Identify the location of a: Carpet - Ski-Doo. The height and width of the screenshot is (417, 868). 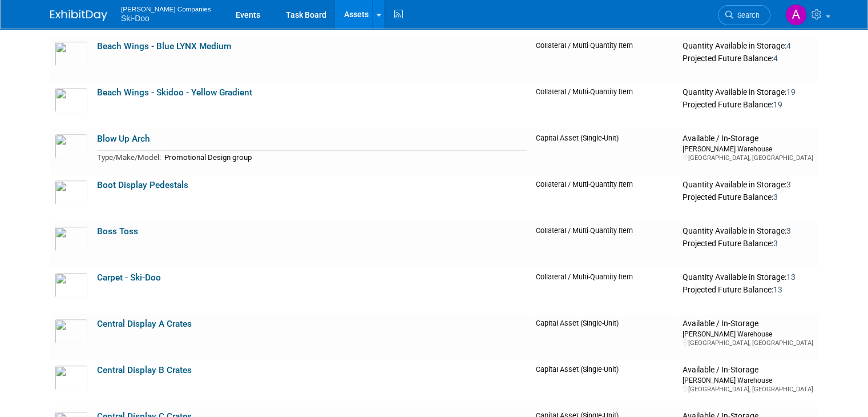
(129, 277).